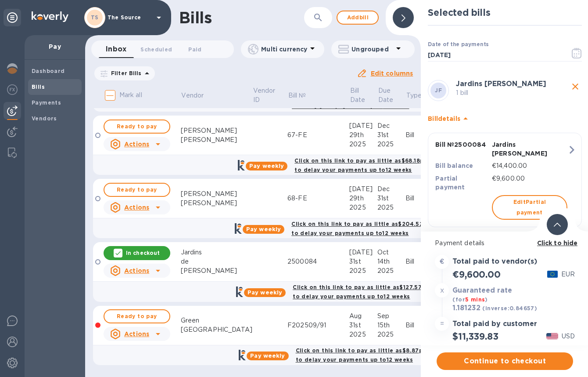  What do you see at coordinates (318, 198) in the screenshot?
I see `div: 68-FE` at bounding box center [318, 198].